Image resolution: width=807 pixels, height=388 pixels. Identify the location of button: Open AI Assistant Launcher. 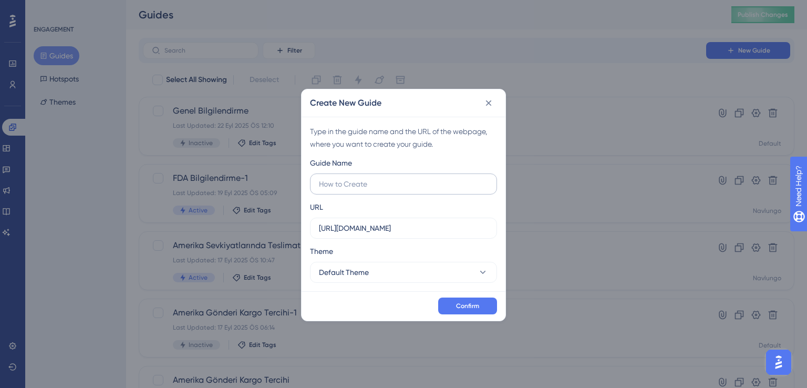
(16, 16).